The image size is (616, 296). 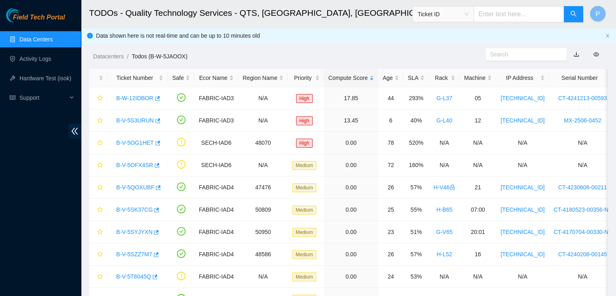 I want to click on span: lock, so click(x=452, y=187).